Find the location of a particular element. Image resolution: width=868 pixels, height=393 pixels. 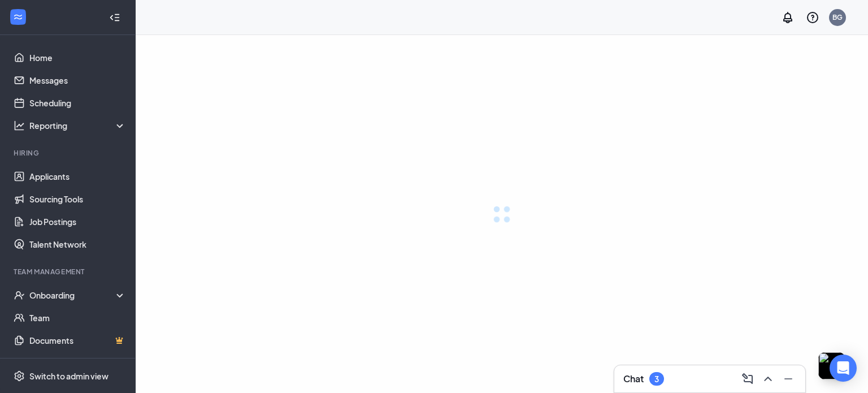

button: Minimize is located at coordinates (787, 379).